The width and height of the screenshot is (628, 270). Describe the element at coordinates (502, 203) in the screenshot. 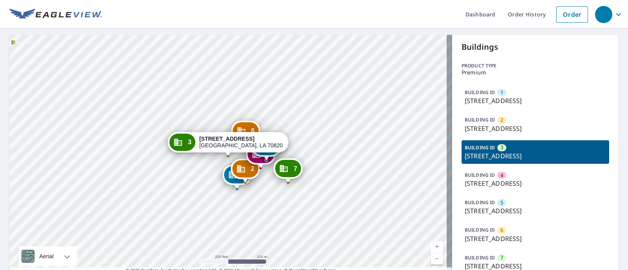

I see `span: 5` at that location.